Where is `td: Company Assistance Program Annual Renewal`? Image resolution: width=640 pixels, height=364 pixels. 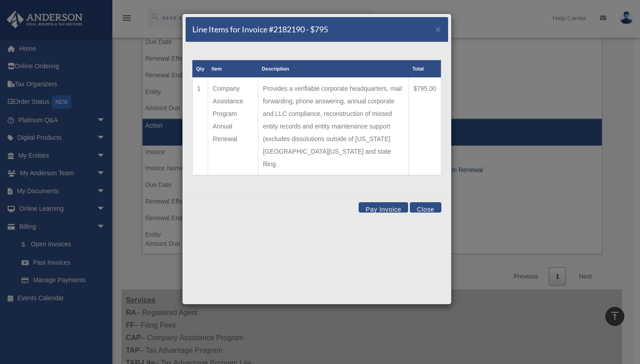
td: Company Assistance Program Annual Renewal is located at coordinates (233, 127).